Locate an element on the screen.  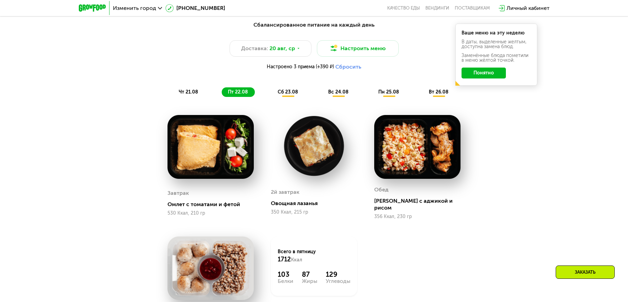
div: Всего в пятницу is located at coordinates (314, 256).